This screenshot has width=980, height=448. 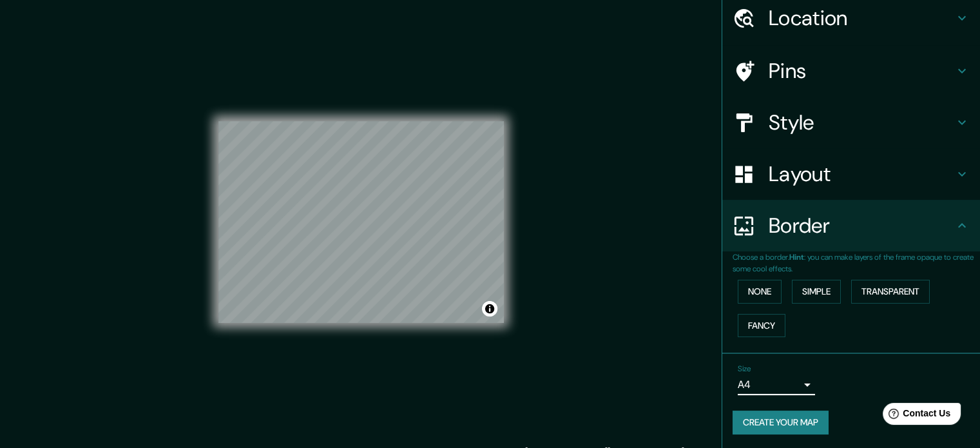 What do you see at coordinates (861, 174) in the screenshot?
I see `h4: Layout` at bounding box center [861, 174].